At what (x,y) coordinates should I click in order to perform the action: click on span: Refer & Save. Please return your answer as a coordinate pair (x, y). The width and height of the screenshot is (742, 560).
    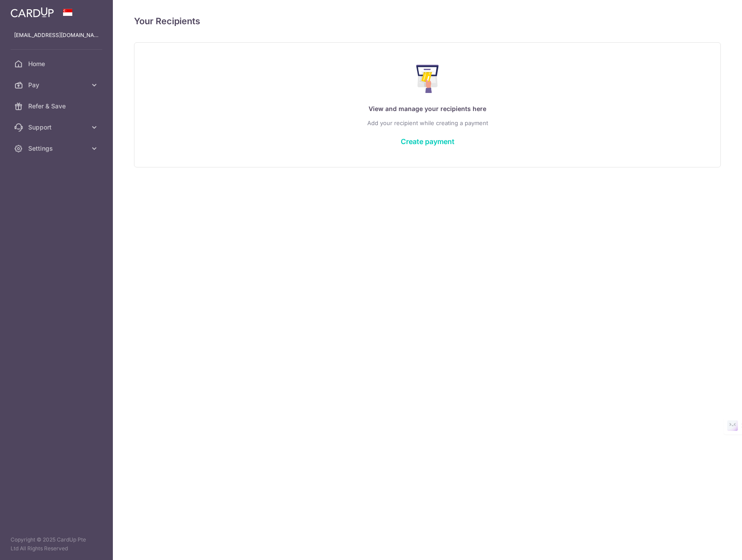
    Looking at the image, I should click on (57, 106).